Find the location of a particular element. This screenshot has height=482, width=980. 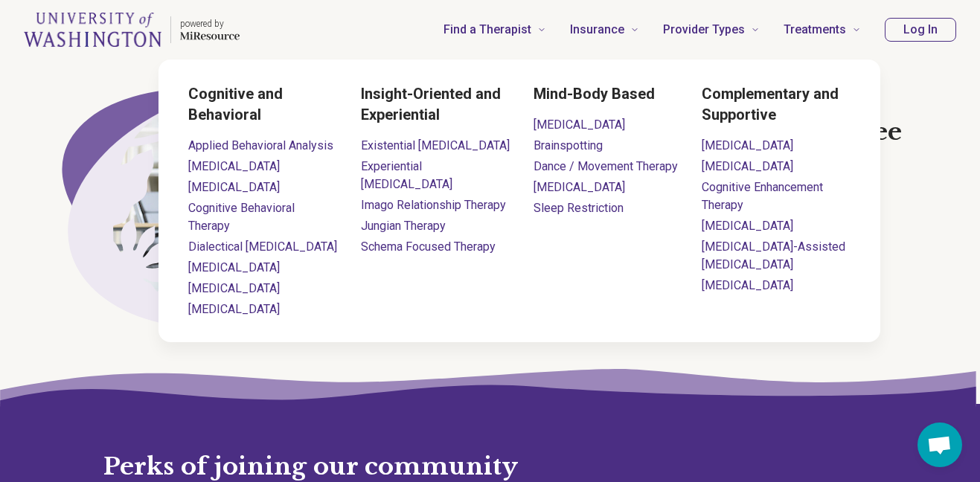

a: Cognitive Enhancement Therapy is located at coordinates (761, 196).